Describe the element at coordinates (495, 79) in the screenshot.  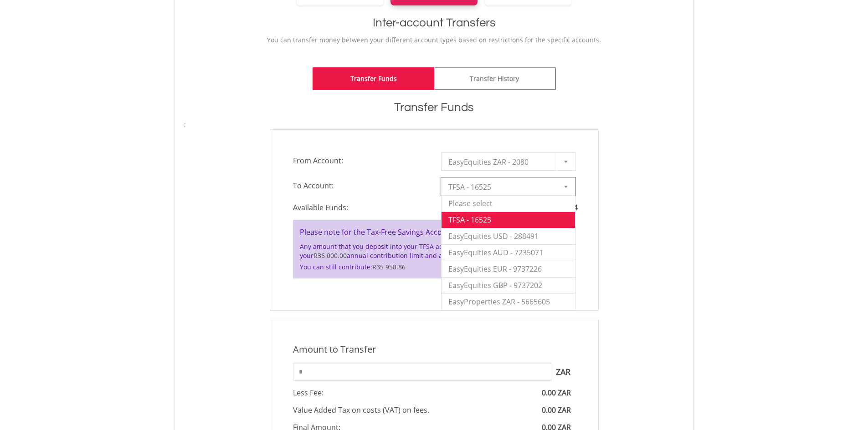
I see `a: Transfer History` at that location.